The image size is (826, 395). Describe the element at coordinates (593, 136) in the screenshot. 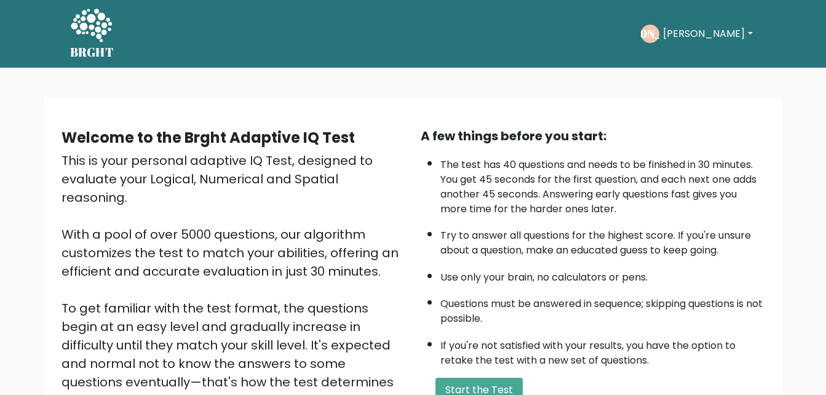

I see `div: A few things before you start:` at that location.